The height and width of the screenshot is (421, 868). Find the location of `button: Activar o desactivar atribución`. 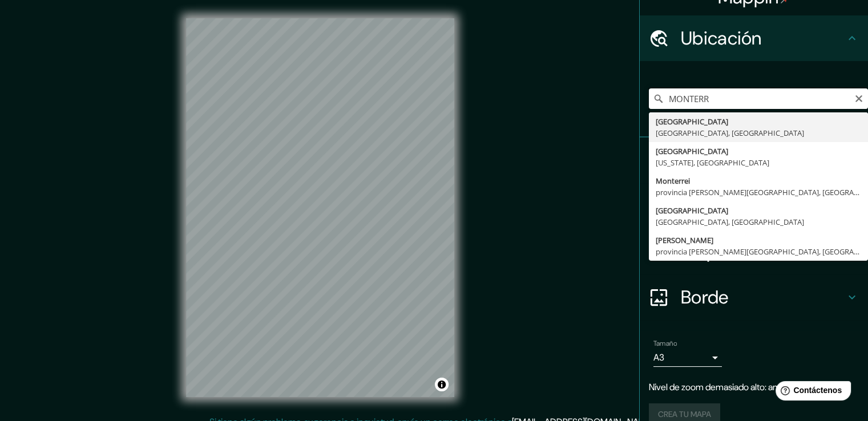

button: Activar o desactivar atribución is located at coordinates (442, 385).